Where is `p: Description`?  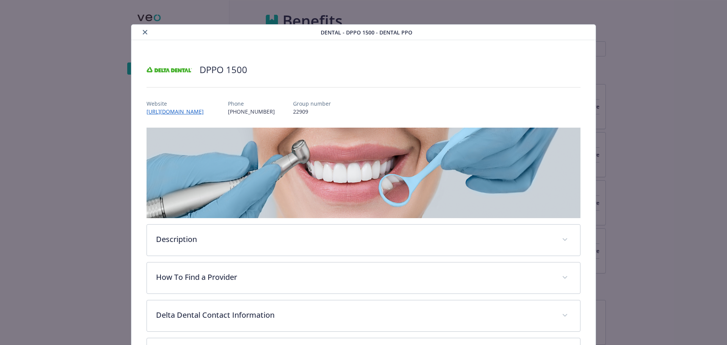 p: Description is located at coordinates (354, 239).